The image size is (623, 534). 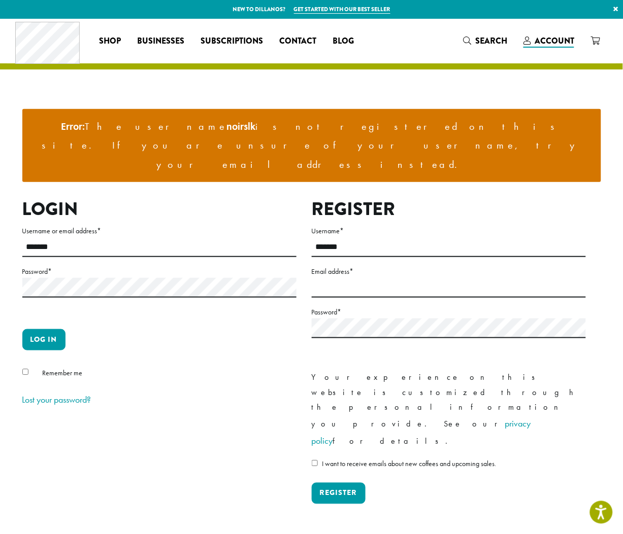 What do you see at coordinates (554, 41) in the screenshot?
I see `span: Account` at bounding box center [554, 41].